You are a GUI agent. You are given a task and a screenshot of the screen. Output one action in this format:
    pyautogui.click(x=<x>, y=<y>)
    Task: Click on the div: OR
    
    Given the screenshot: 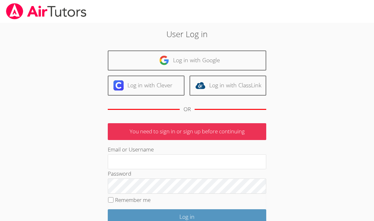 What is the action you would take?
    pyautogui.click(x=187, y=109)
    